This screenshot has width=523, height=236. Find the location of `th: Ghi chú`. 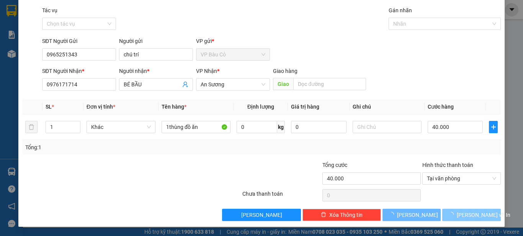

th: Ghi chú is located at coordinates (387, 106).